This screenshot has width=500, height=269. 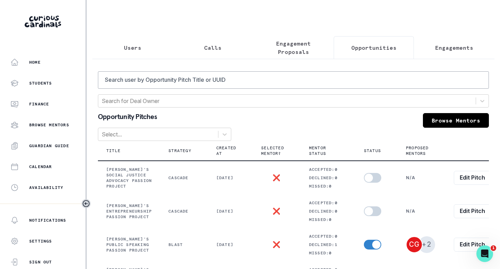 What do you see at coordinates (180, 150) in the screenshot?
I see `p: Strategy` at bounding box center [180, 150].